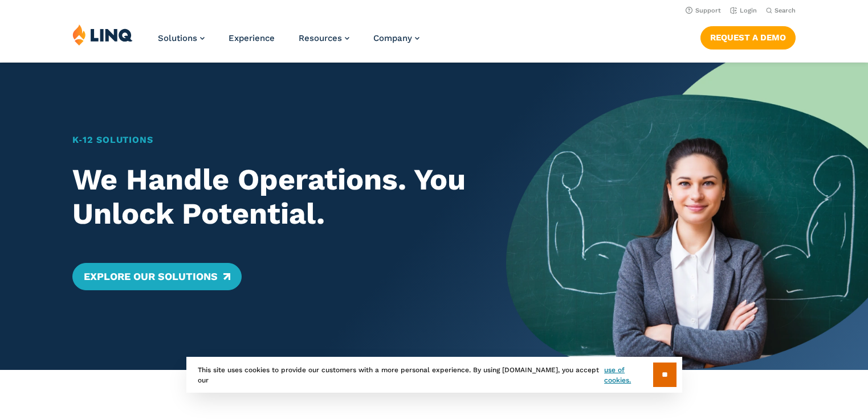  What do you see at coordinates (703, 10) in the screenshot?
I see `a: Support` at bounding box center [703, 10].